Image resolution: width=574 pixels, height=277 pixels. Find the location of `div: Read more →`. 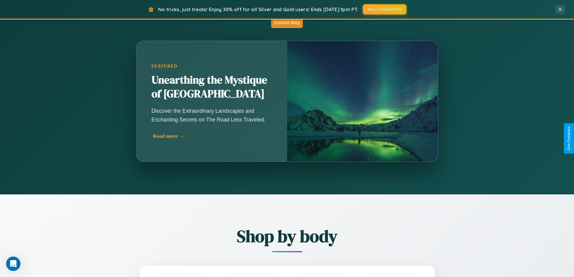

div: Read more → is located at coordinates (213, 136).